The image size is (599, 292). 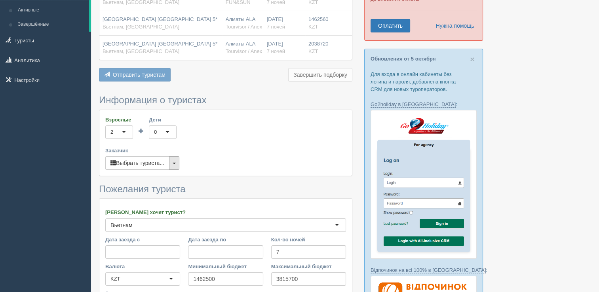 I want to click on button: Завершить подборку, so click(x=320, y=75).